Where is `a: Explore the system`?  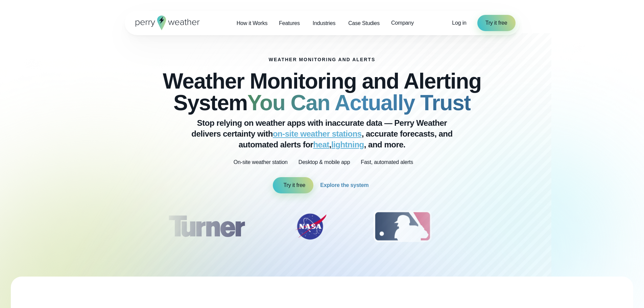 a: Explore the system is located at coordinates (345, 185).